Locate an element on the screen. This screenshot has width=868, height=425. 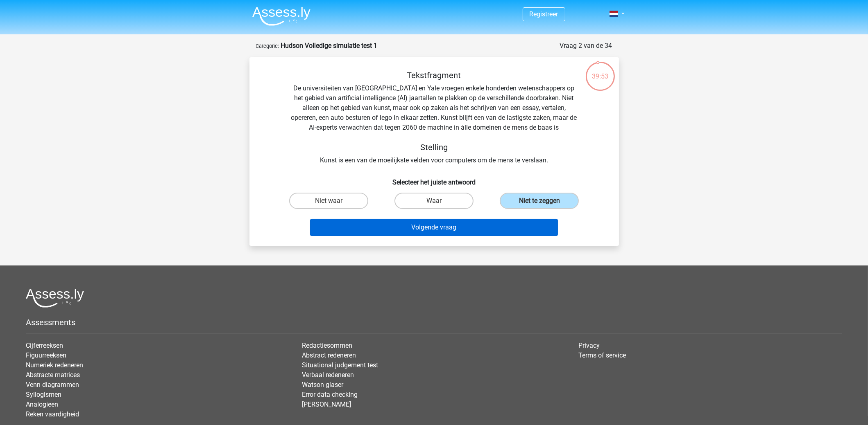
a: Registreer is located at coordinates (544, 14).